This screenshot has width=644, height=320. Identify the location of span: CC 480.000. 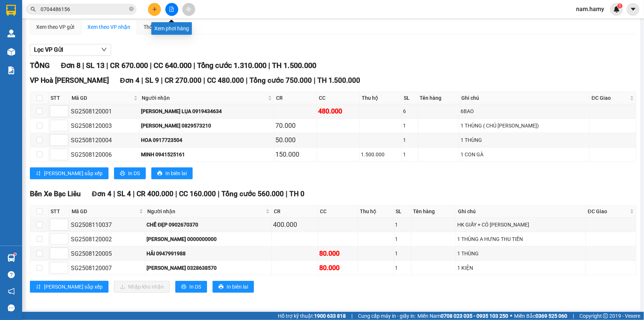
(225, 80).